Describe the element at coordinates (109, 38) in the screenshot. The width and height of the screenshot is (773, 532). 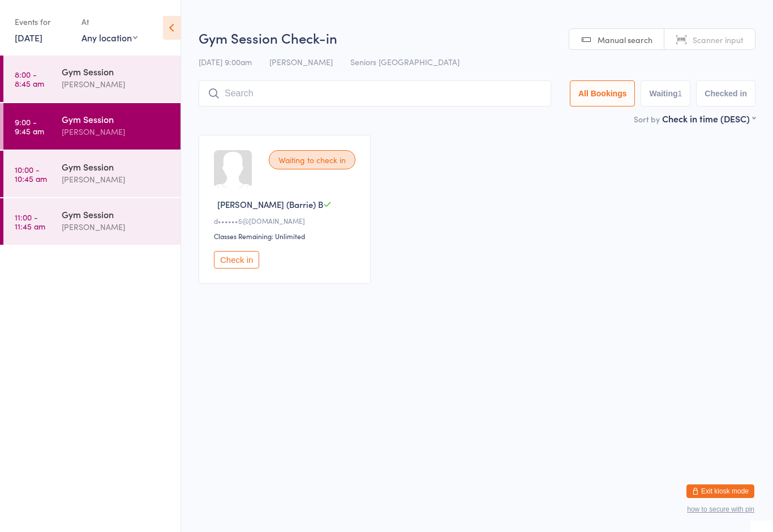
I see `div: Any location` at that location.